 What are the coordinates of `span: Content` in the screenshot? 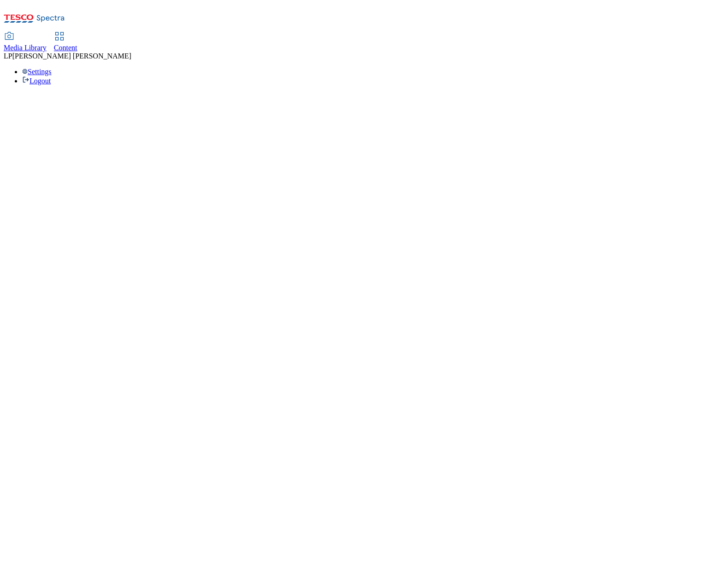 It's located at (66, 47).